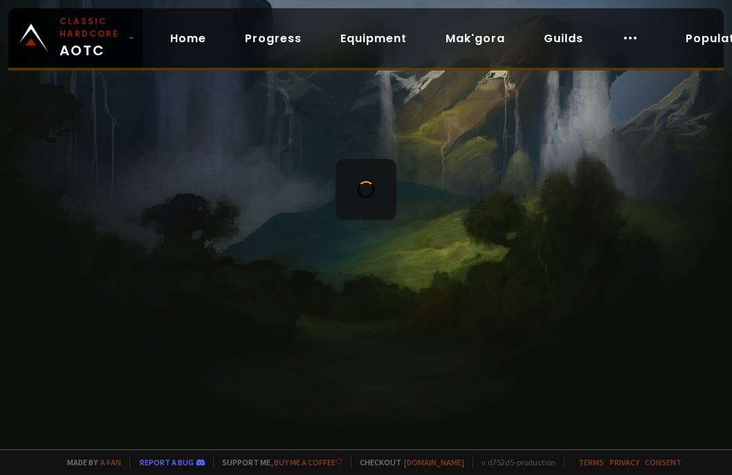 The height and width of the screenshot is (475, 732). I want to click on a: Report a bug, so click(167, 462).